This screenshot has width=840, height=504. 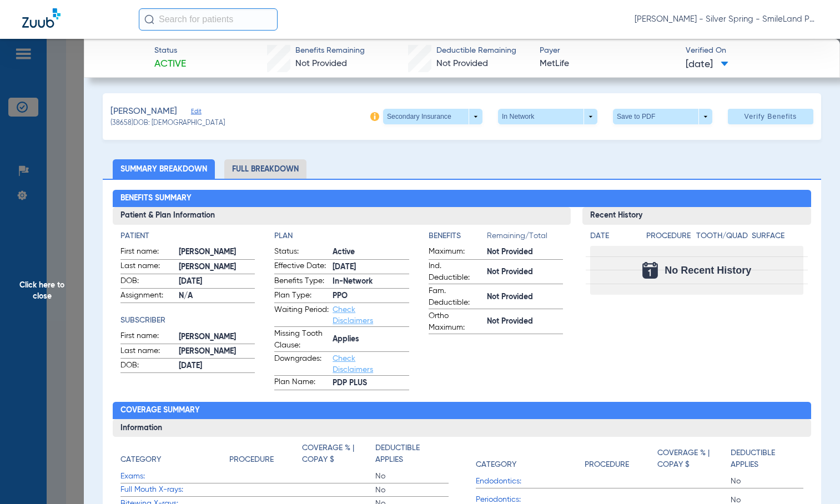 I want to click on span: Waiting Period:, so click(x=301, y=315).